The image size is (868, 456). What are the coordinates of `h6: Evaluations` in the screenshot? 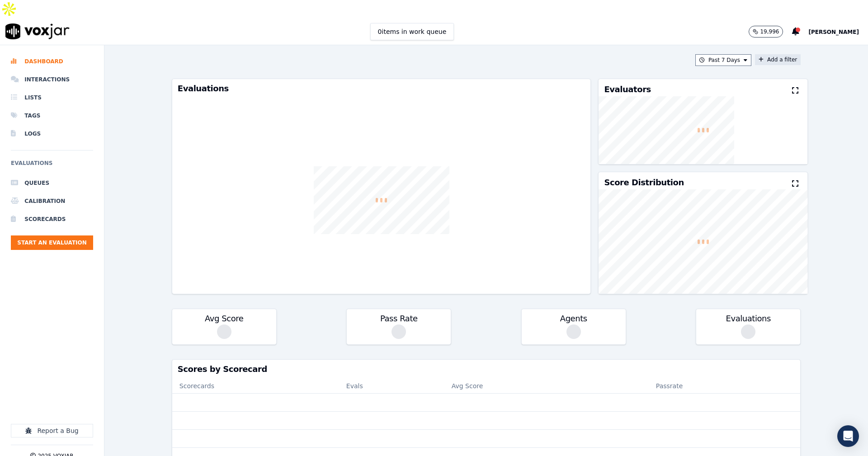 It's located at (52, 166).